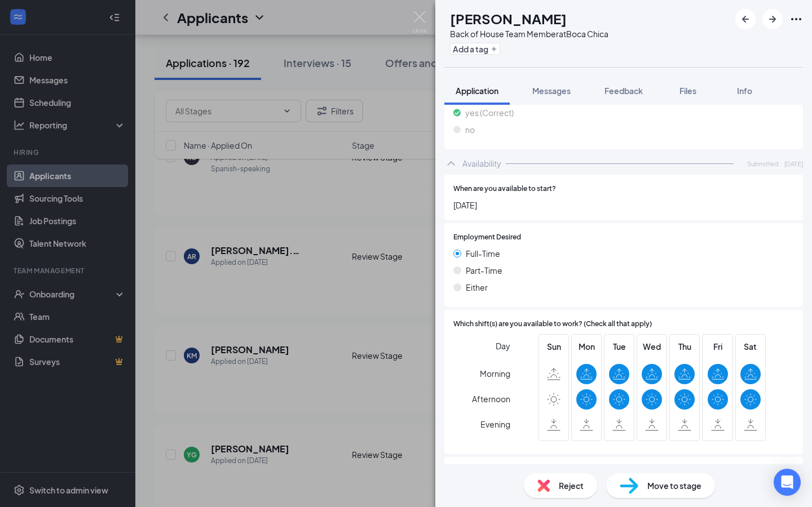 The width and height of the screenshot is (812, 507). Describe the element at coordinates (505, 189) in the screenshot. I see `span: When are you available to start?` at that location.